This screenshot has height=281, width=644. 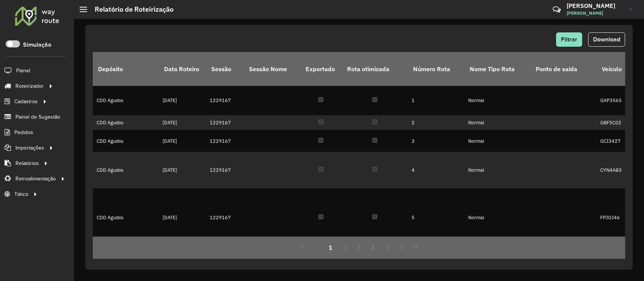 I want to click on span: Download, so click(x=607, y=39).